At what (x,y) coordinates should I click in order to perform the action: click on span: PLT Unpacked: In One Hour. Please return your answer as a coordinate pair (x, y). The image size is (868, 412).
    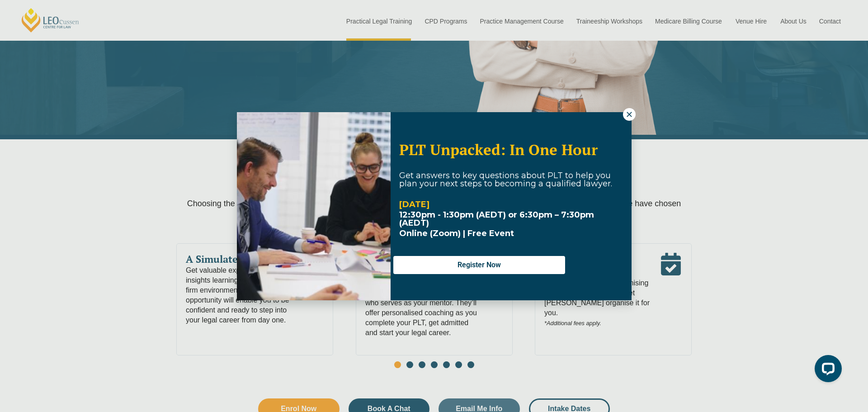
    Looking at the image, I should click on (498, 149).